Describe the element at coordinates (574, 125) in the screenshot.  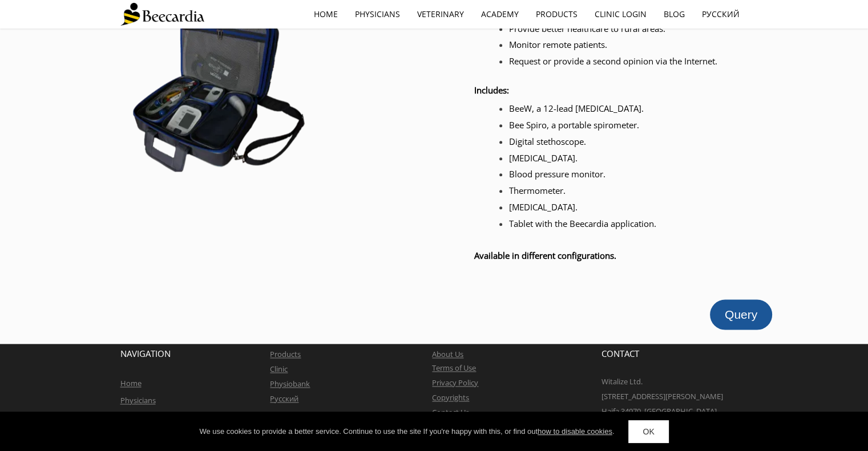
I see `span: Bee Spiro, a portable spirometer.` at that location.